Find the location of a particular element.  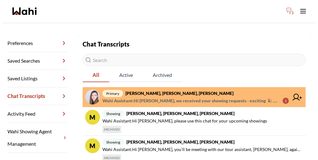

a: Wahi Showing Agent Management is located at coordinates (38, 138).